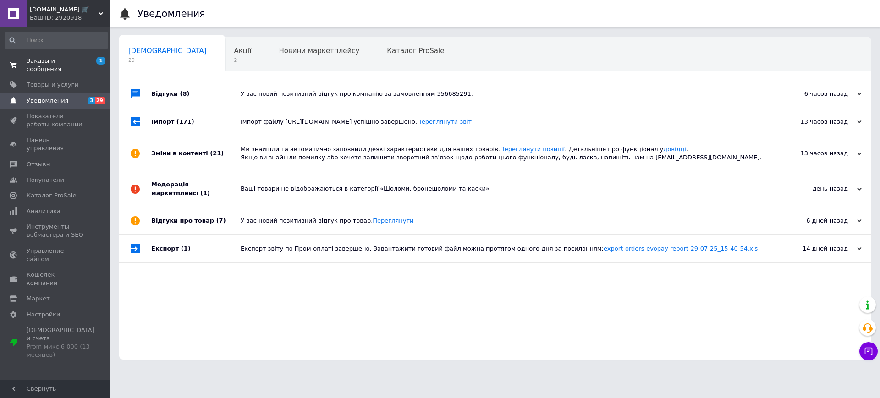  Describe the element at coordinates (171, 14) in the screenshot. I see `h1: Уведомления` at that location.